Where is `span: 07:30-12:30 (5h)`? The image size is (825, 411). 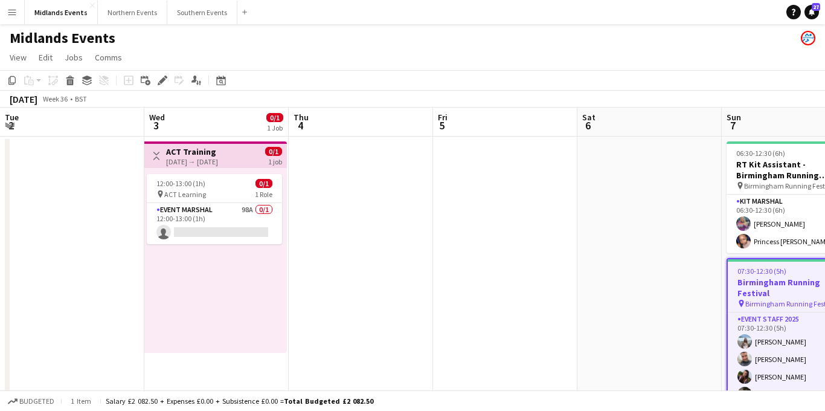
span: 07:30-12:30 (5h) is located at coordinates (762, 271).